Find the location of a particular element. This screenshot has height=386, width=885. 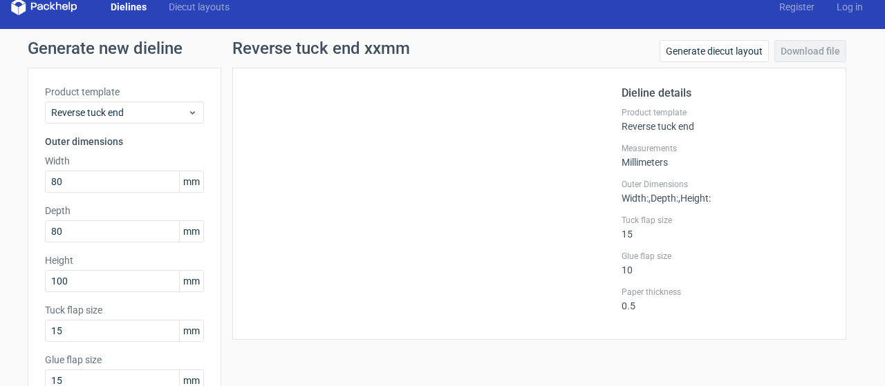

span: Width : is located at coordinates (634, 198).